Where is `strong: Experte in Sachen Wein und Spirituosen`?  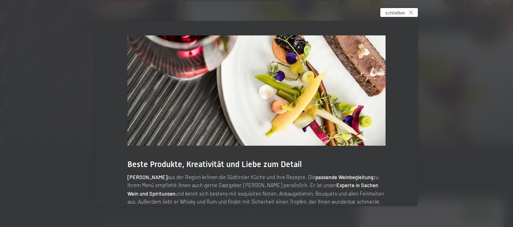 strong: Experte in Sachen Wein und Spirituosen is located at coordinates (253, 189).